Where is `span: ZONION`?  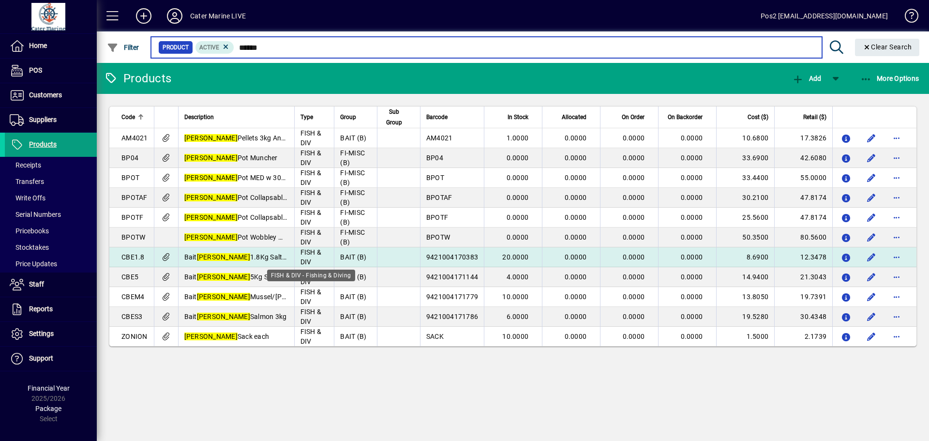 span: ZONION is located at coordinates (135, 336).